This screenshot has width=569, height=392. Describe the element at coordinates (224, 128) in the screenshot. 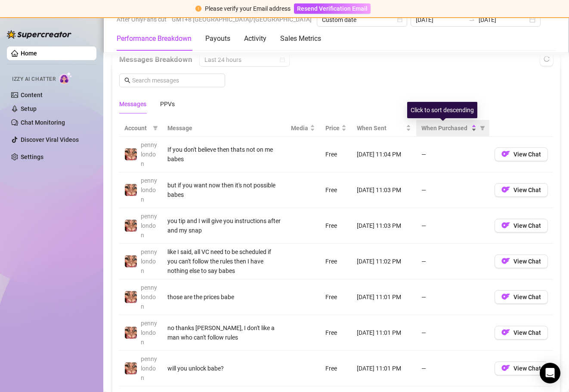

I see `th: Message` at that location.